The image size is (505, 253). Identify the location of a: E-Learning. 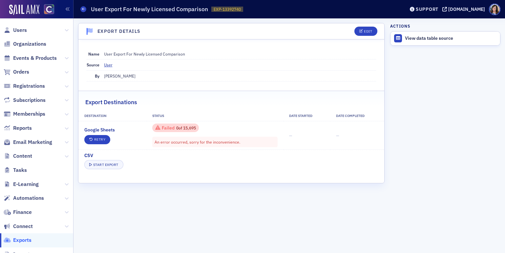
(21, 184).